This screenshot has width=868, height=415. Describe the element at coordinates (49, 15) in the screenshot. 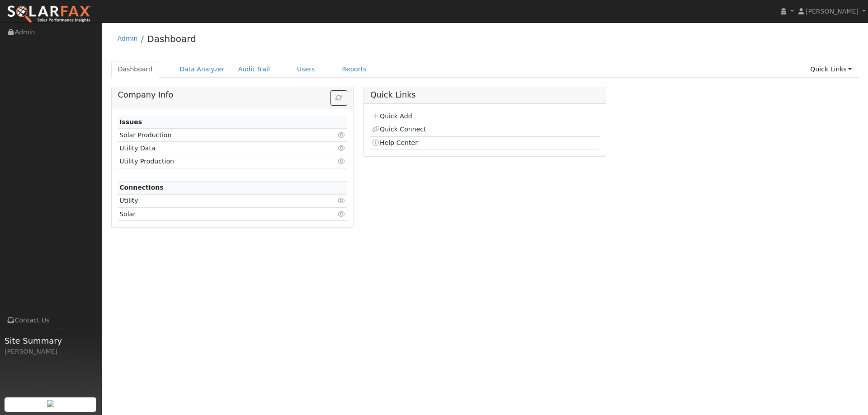

I see `img: SolarFax` at that location.